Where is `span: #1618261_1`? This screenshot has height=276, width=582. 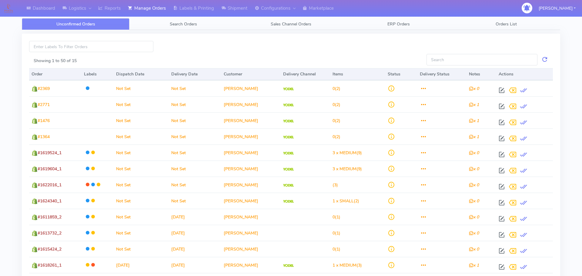
span: #1618261_1 is located at coordinates (49, 265).